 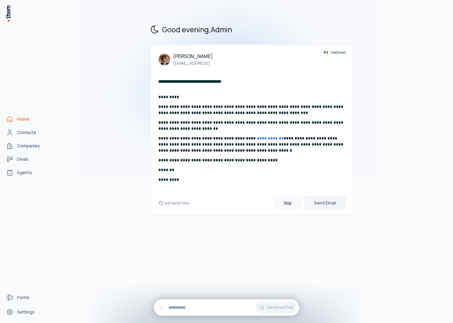 What do you see at coordinates (176, 203) in the screenshot?
I see `h6: Edit Send Time` at bounding box center [176, 203].